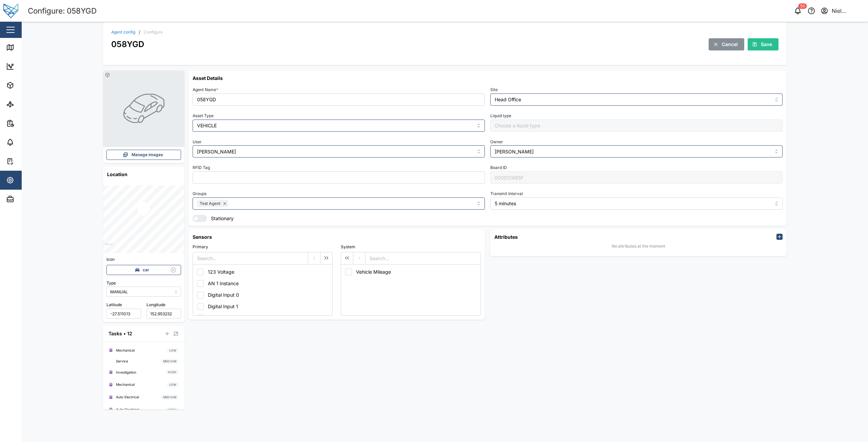  Describe the element at coordinates (29, 123) in the screenshot. I see `div: Reports` at that location.